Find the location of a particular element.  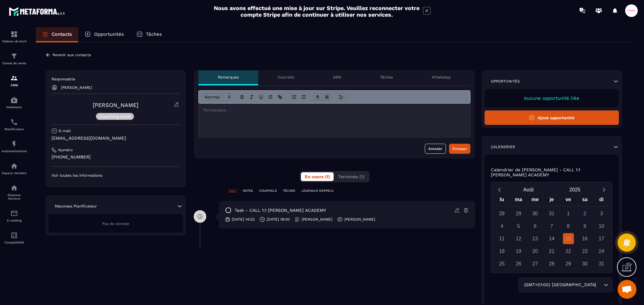

div: sa is located at coordinates (585, 201).